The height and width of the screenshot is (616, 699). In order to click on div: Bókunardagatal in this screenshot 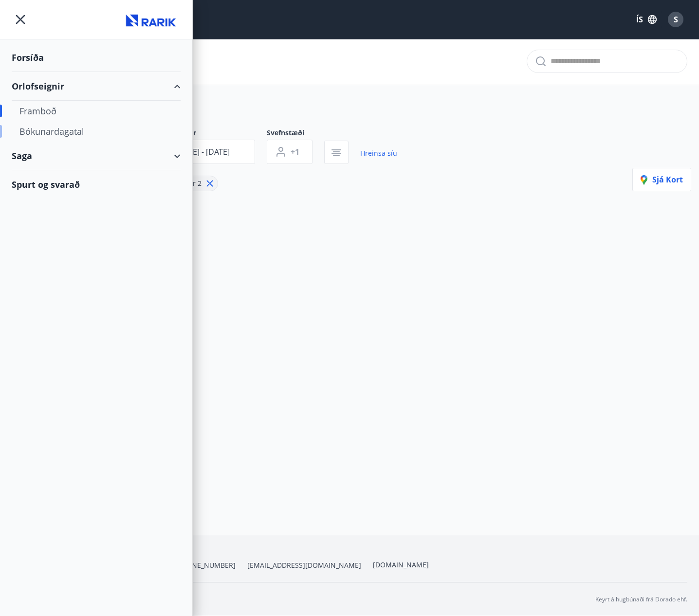, I will do `click(96, 131)`.